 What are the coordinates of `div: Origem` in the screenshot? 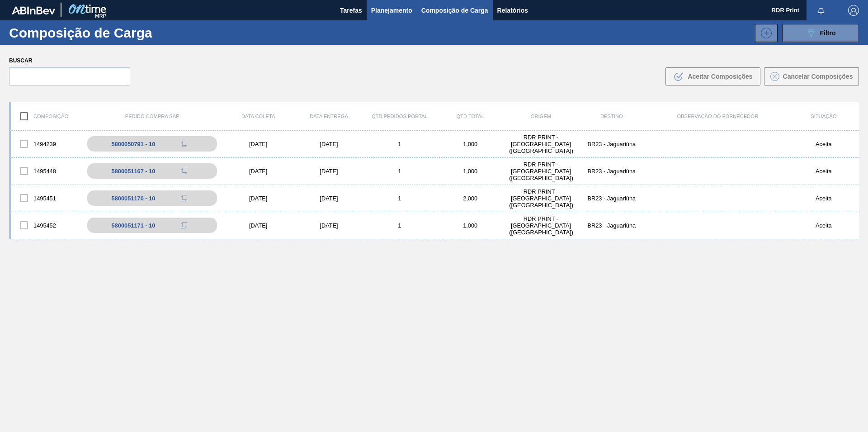 It's located at (540, 116).